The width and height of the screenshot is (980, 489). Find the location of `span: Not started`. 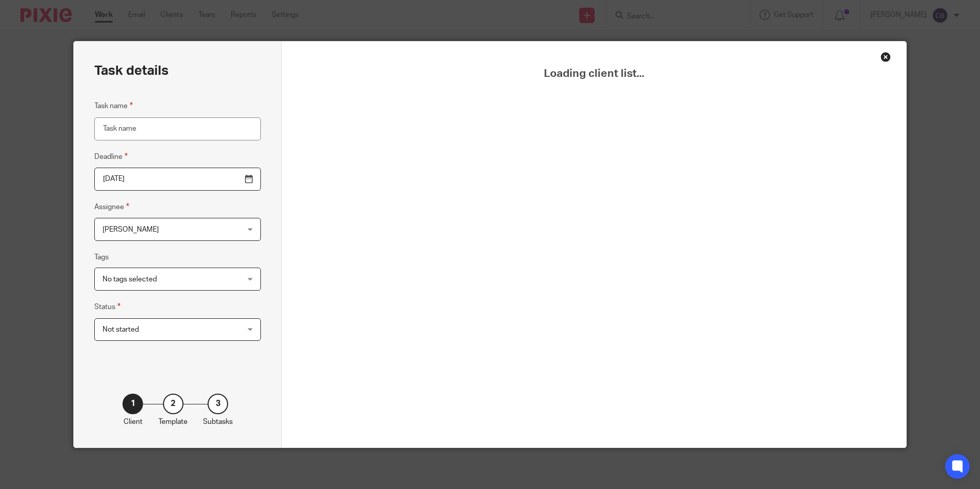

span: Not started is located at coordinates (120, 329).